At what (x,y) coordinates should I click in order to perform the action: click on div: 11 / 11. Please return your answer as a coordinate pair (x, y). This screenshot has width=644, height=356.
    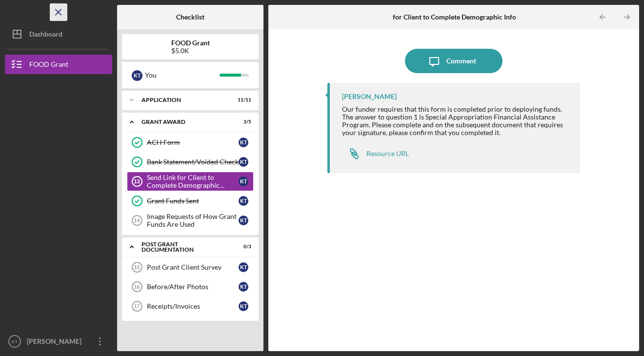
    Looking at the image, I should click on (242, 100).